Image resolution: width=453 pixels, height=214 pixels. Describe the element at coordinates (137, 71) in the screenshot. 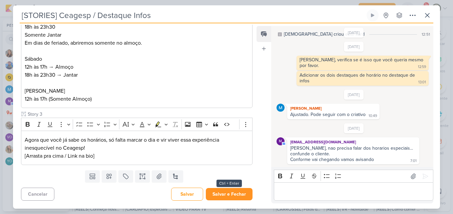

I see `p: Sábado 12h às 17h → Almoço 18h às 23h30 → Jantar` at that location.